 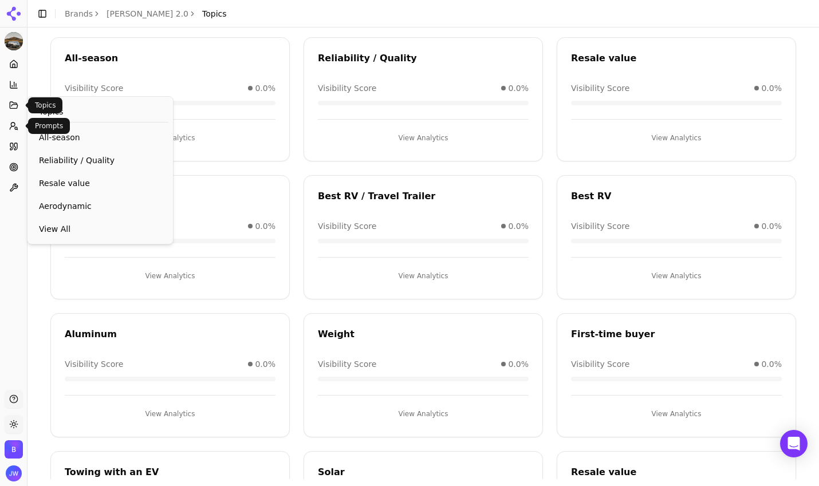 What do you see at coordinates (100, 183) in the screenshot?
I see `a: Resale value` at bounding box center [100, 183].